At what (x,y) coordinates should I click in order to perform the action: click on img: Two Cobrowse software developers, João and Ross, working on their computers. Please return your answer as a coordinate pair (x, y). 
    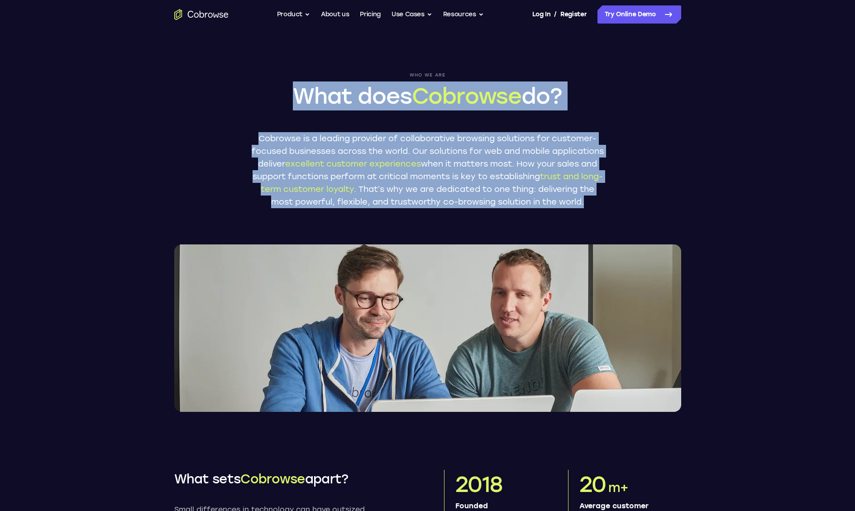
    Looking at the image, I should click on (428, 328).